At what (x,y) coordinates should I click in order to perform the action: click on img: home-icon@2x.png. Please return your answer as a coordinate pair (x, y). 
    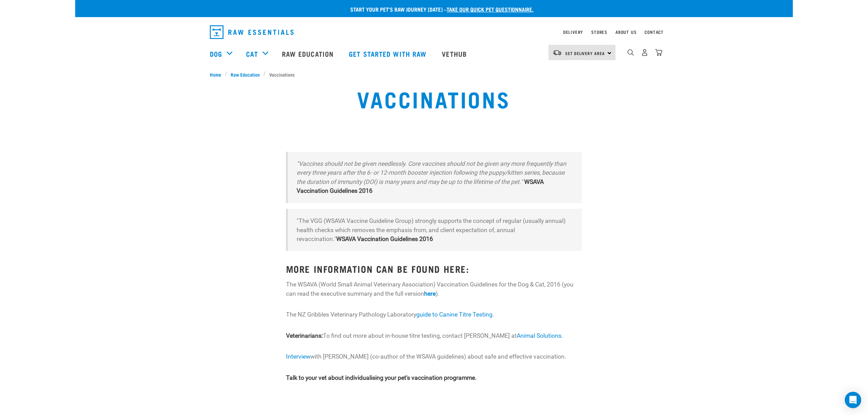
    Looking at the image, I should click on (658, 53).